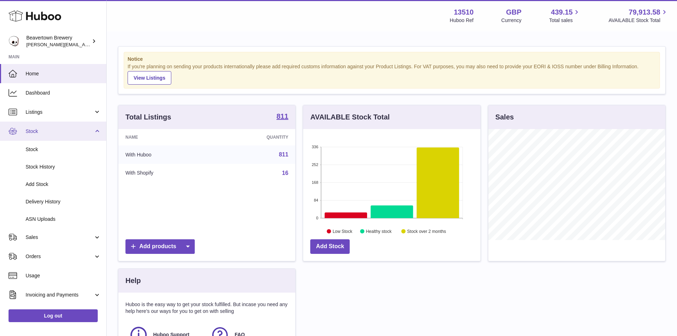  What do you see at coordinates (343, 231) in the screenshot?
I see `text: Low Stock` at bounding box center [343, 231].